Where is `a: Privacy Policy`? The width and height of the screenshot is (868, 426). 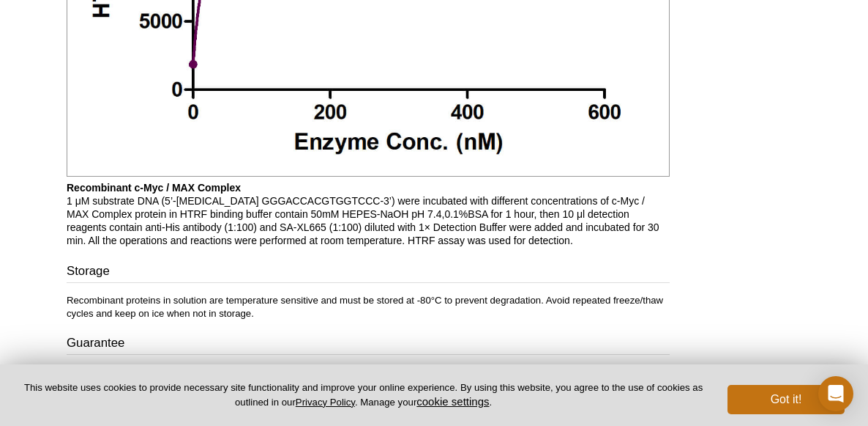 a: Privacy Policy is located at coordinates (325, 402).